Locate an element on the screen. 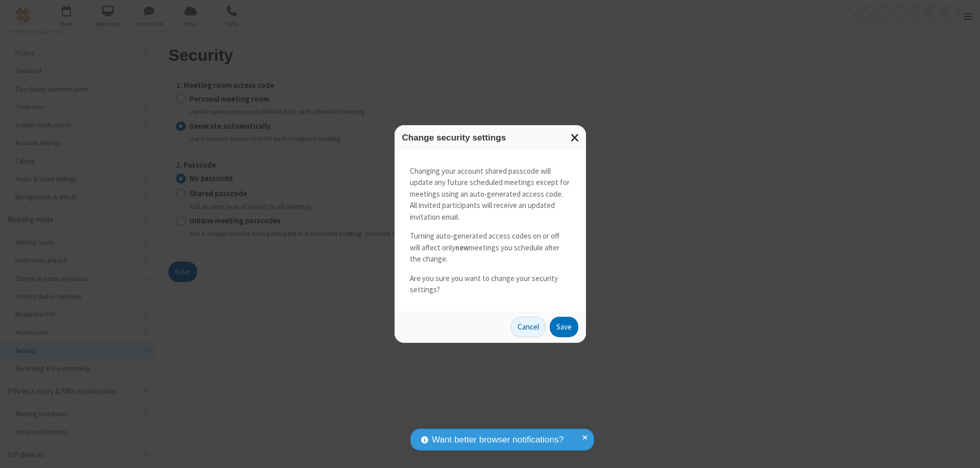 Image resolution: width=980 pixels, height=468 pixels. strong: new is located at coordinates (462, 248).